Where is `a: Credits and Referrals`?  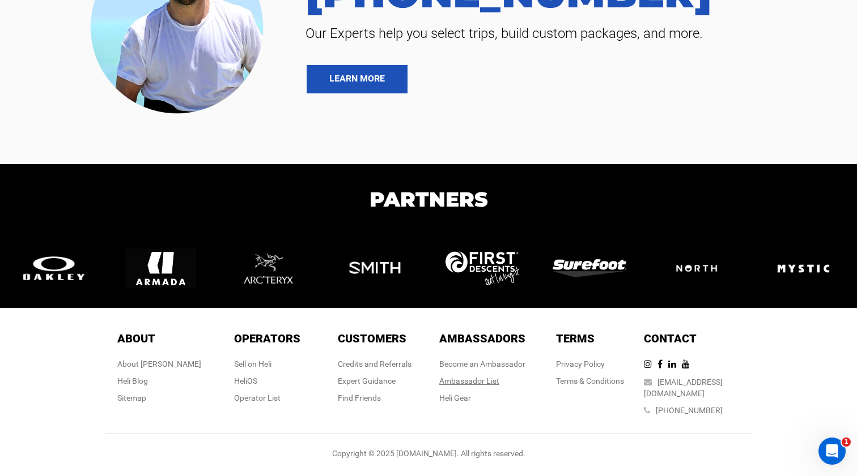 a: Credits and Referrals is located at coordinates (374, 364).